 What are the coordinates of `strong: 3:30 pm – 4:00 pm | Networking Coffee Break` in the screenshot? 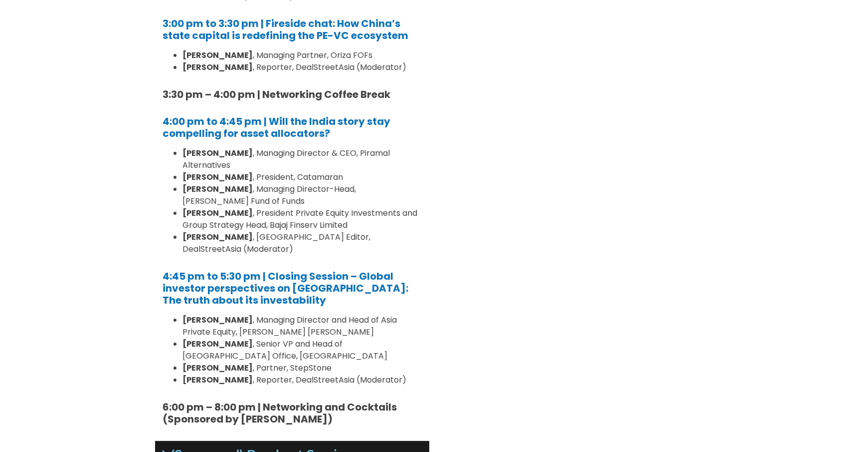 It's located at (277, 94).